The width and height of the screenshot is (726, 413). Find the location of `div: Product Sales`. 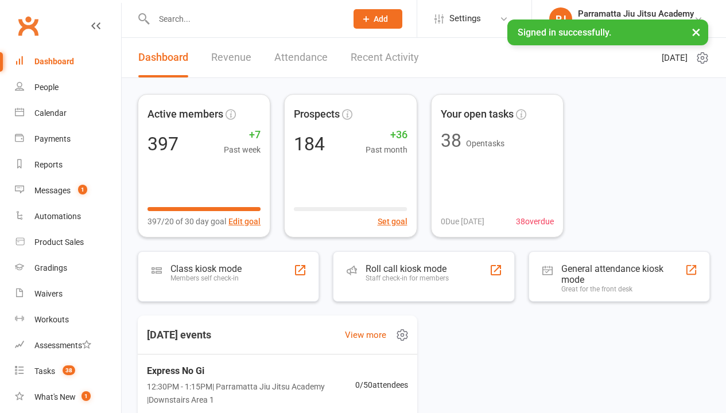

div: Product Sales is located at coordinates (59, 242).